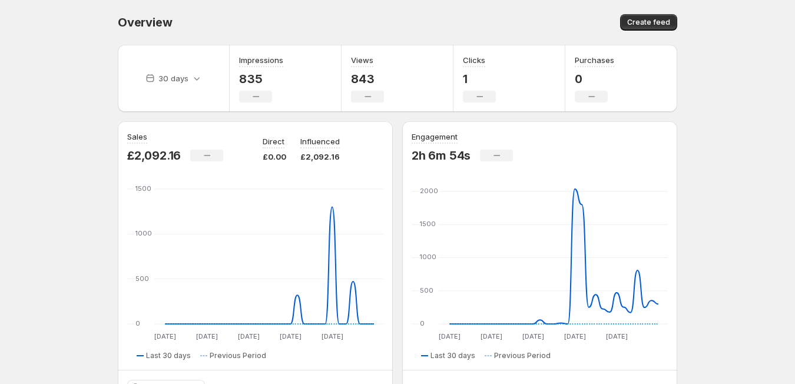 The width and height of the screenshot is (795, 384). I want to click on button: Create feed, so click(649, 22).